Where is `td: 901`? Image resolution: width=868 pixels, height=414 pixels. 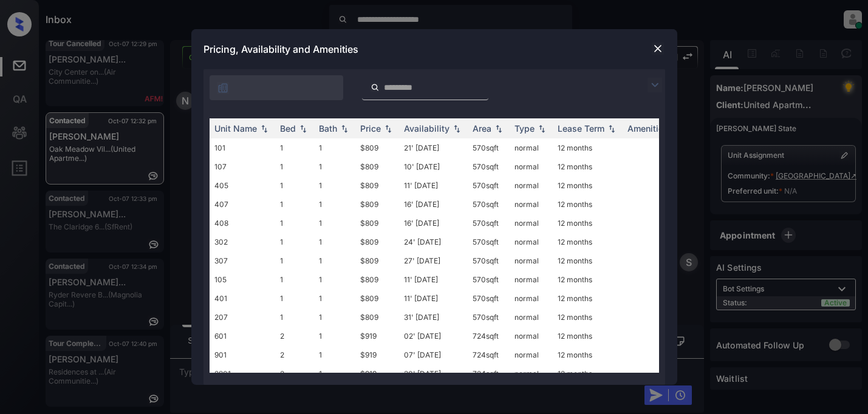 td: 901 is located at coordinates (242, 355).